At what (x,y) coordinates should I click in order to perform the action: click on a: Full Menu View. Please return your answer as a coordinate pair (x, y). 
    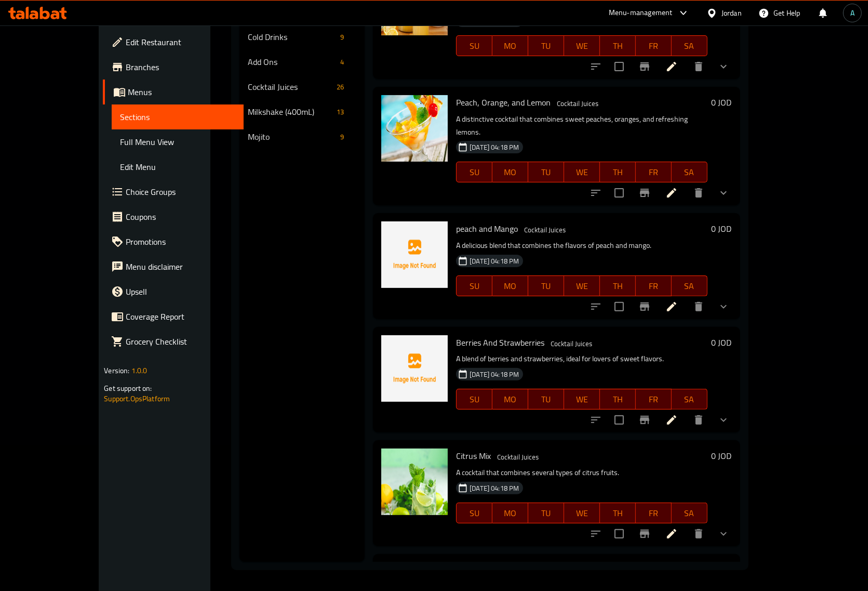
    Looking at the image, I should click on (177, 142).